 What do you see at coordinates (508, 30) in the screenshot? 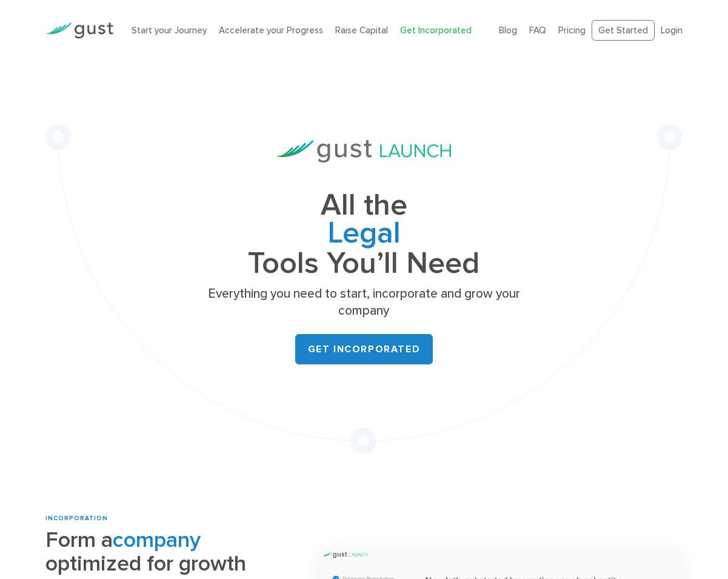
I see `a: Blog` at bounding box center [508, 30].